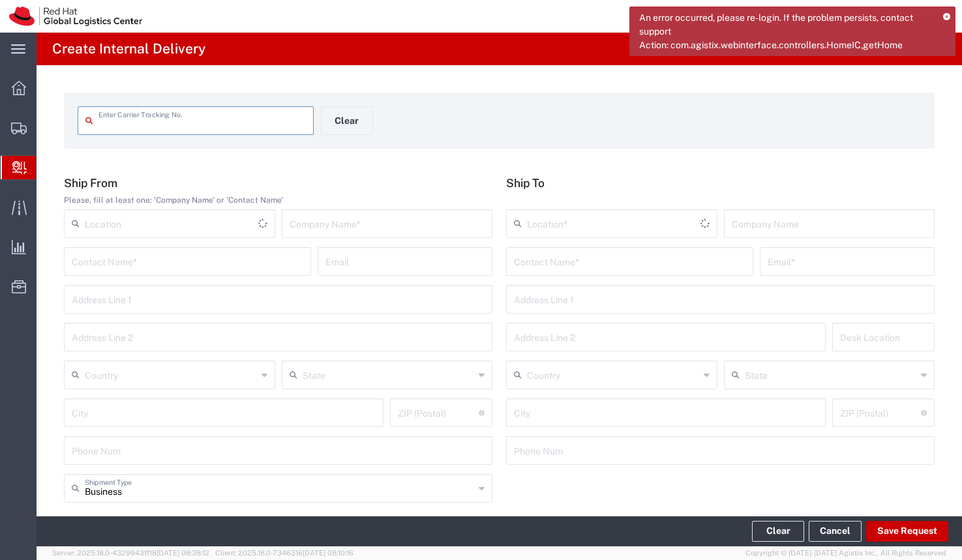  Describe the element at coordinates (907, 531) in the screenshot. I see `button: Save Request` at that location.